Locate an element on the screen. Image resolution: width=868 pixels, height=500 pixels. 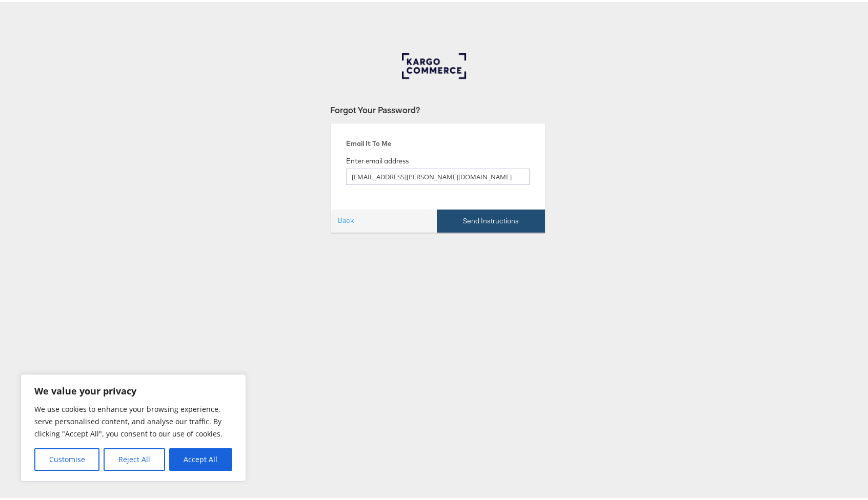
p: We use cookies to enhance your browsing experience, serve personalised content, and analyse our t... is located at coordinates (133, 419).